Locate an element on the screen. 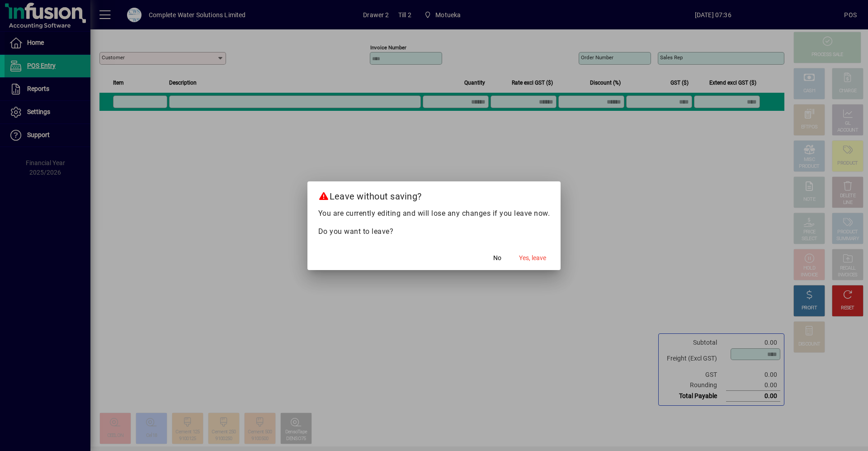 This screenshot has height=451, width=868. p: You are currently editing and will lose any changes if you leave now. is located at coordinates (434, 214).